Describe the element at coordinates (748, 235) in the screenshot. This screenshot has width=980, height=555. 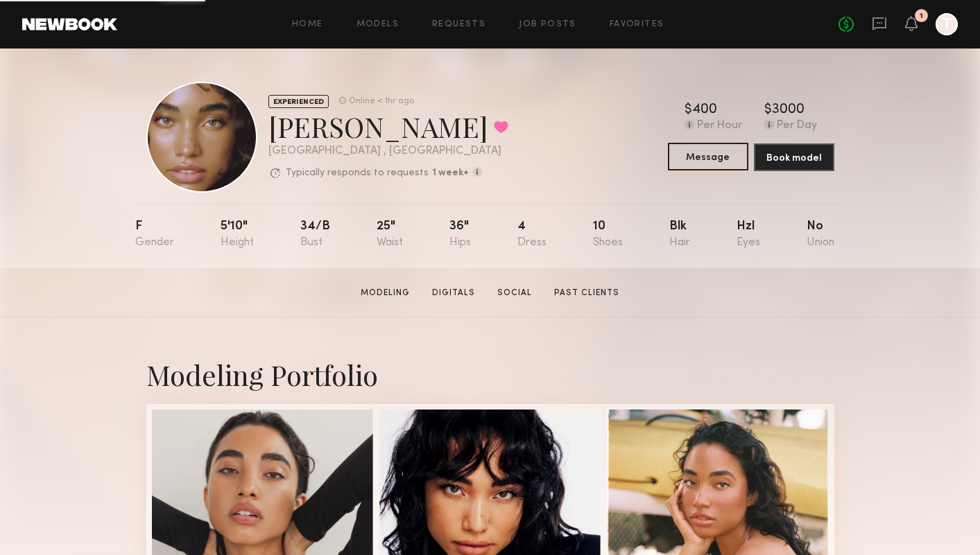
I see `div: Hzl` at that location.